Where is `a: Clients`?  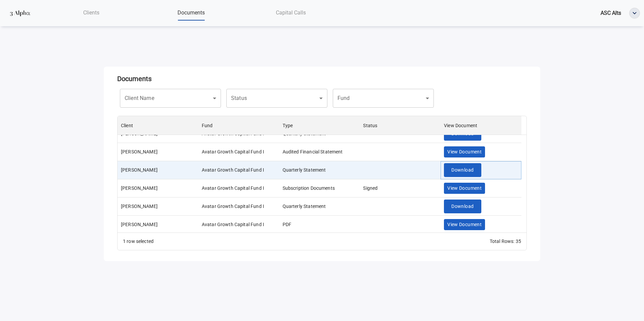
a: Clients is located at coordinates (91, 12).